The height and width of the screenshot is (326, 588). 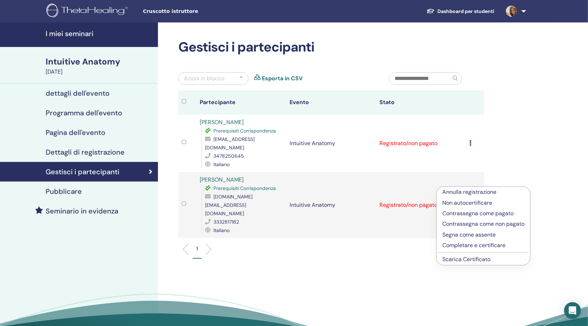 I want to click on p: Non autocertificare, so click(x=483, y=203).